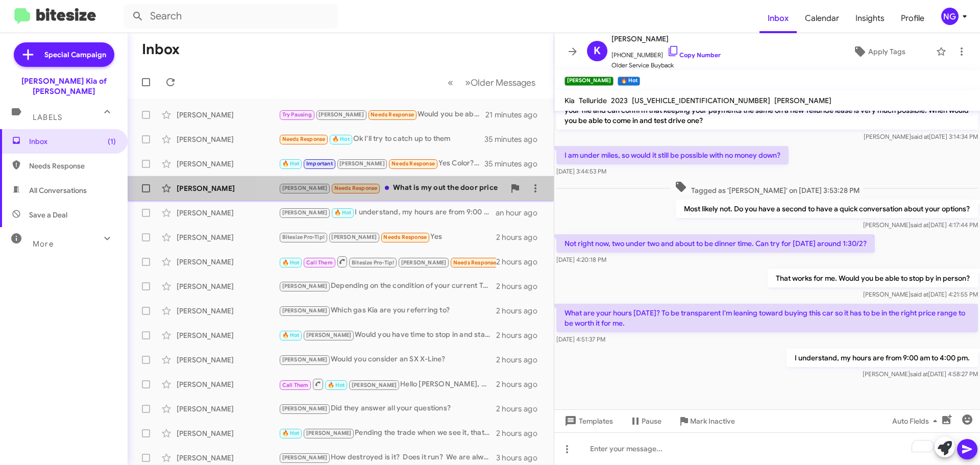 The image size is (980, 465). Describe the element at coordinates (913, 18) in the screenshot. I see `a: Profile` at that location.